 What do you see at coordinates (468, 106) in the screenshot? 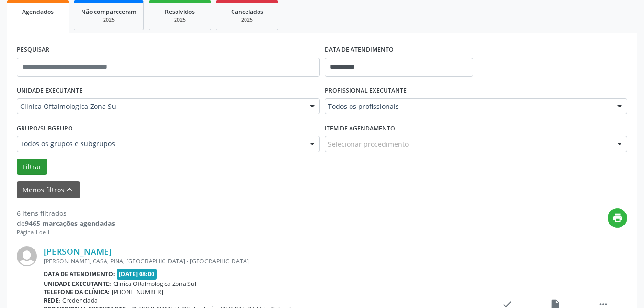
I see `span: Todos os profissionais` at bounding box center [468, 106].